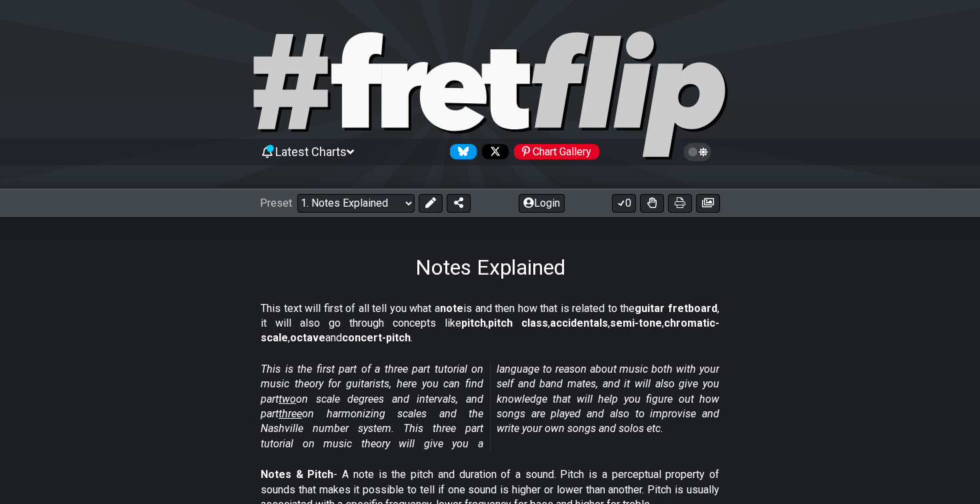  Describe the element at coordinates (307, 338) in the screenshot. I see `strong: octave` at that location.